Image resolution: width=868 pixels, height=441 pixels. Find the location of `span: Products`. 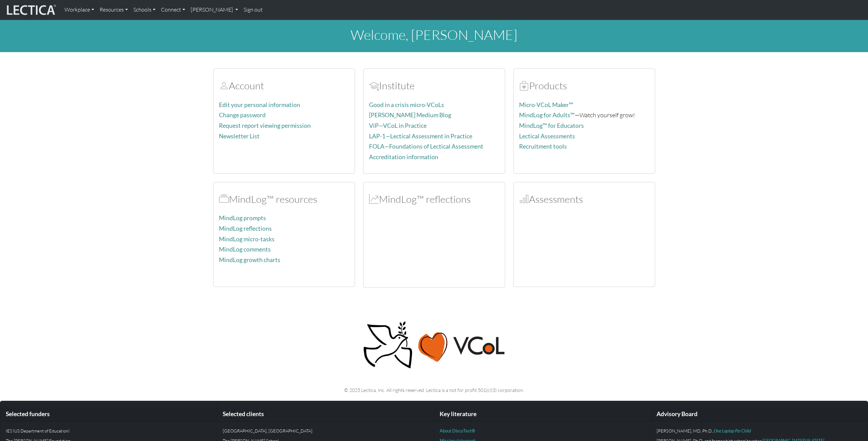

span: Products is located at coordinates (524, 86).